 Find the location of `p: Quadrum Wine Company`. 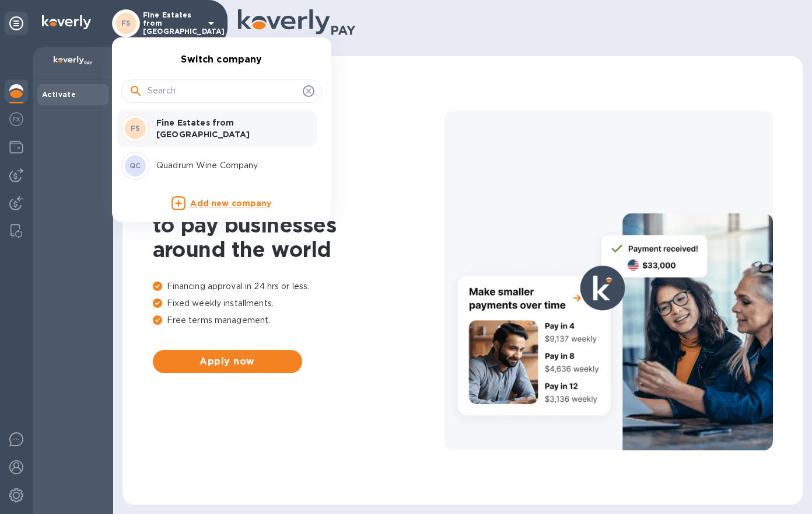

p: Quadrum Wine Company is located at coordinates (230, 165).